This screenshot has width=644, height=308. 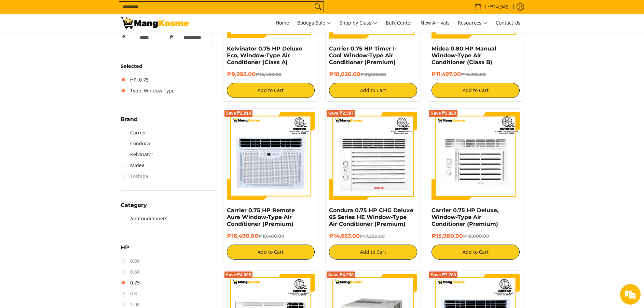 I want to click on span: Save ₱7,760, so click(x=443, y=275).